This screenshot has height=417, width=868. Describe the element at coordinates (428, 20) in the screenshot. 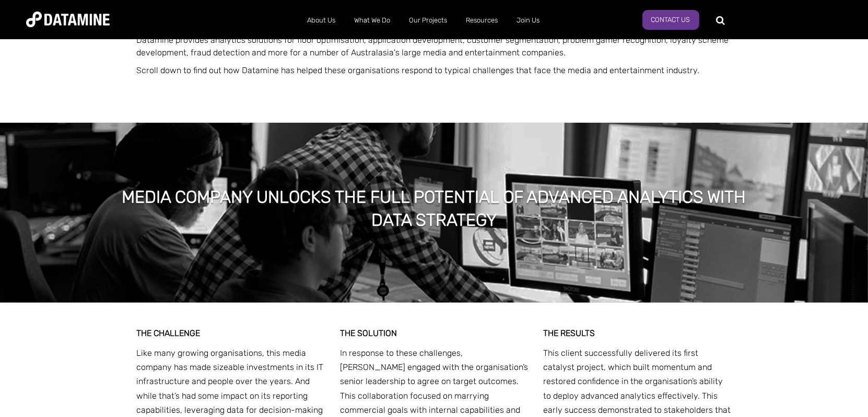

I see `a: Our Projects` at that location.